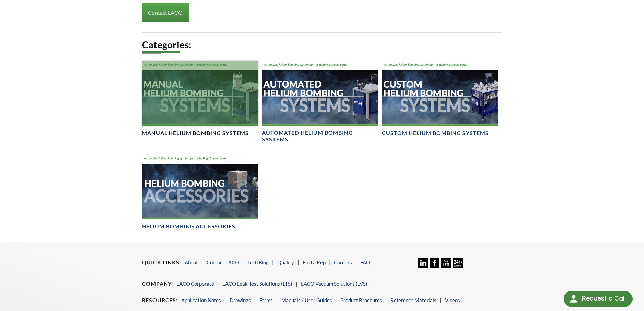 This screenshot has width=644, height=311. What do you see at coordinates (414, 300) in the screenshot?
I see `a: Reference Materials` at bounding box center [414, 300].